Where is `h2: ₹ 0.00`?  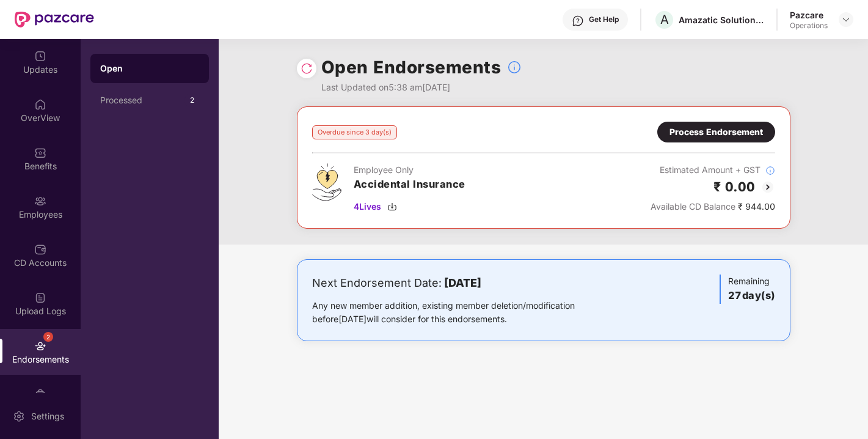
h2: ₹ 0.00 is located at coordinates (735, 187).